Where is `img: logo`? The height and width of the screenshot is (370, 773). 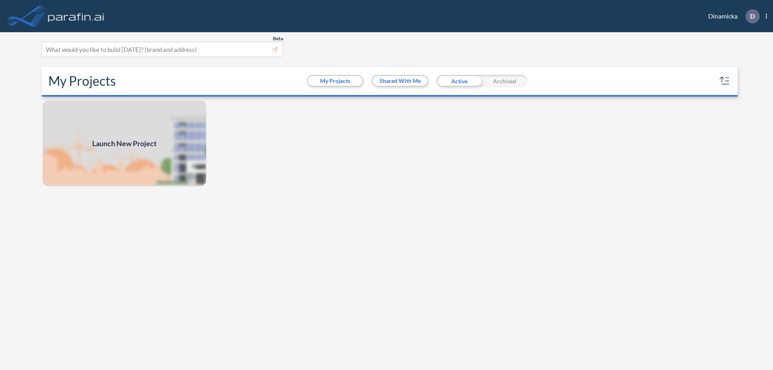 img: logo is located at coordinates (76, 16).